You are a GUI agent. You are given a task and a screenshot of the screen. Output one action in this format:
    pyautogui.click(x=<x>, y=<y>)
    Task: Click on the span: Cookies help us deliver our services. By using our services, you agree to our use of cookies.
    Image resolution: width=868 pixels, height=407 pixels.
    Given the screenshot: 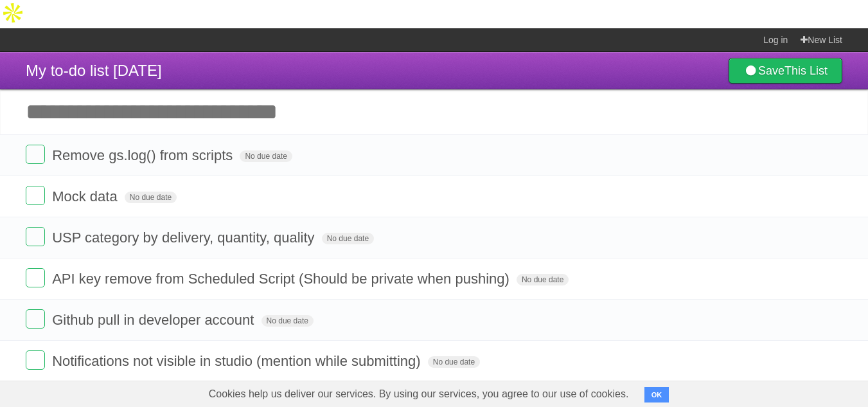 What is the action you would take?
    pyautogui.click(x=419, y=394)
    